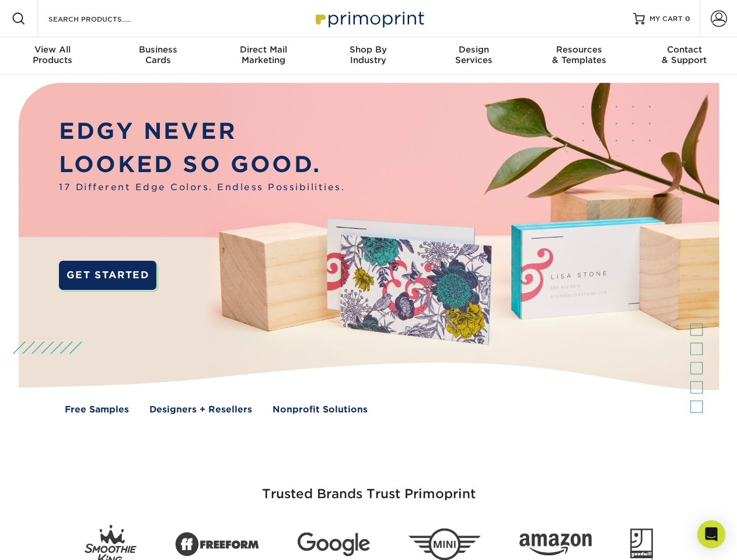 This screenshot has height=560, width=737. I want to click on a: Free Samples, so click(96, 410).